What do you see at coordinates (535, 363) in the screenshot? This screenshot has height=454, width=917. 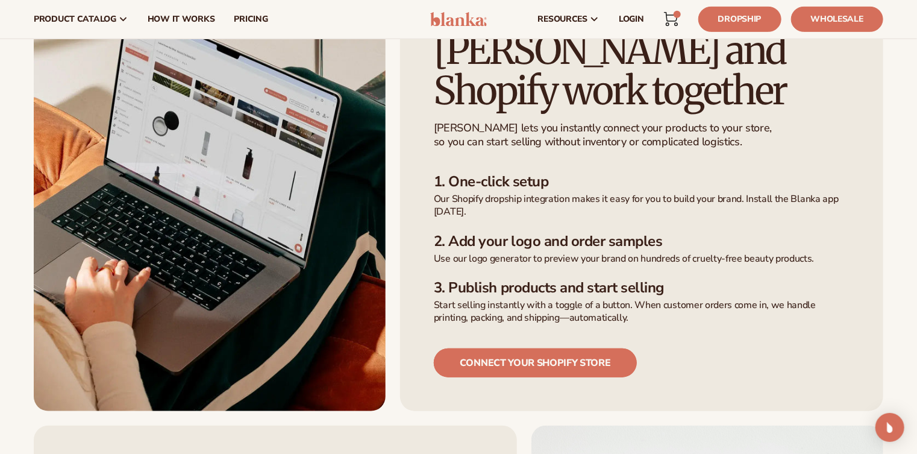 I see `a: Connect your shopify store` at bounding box center [535, 363].